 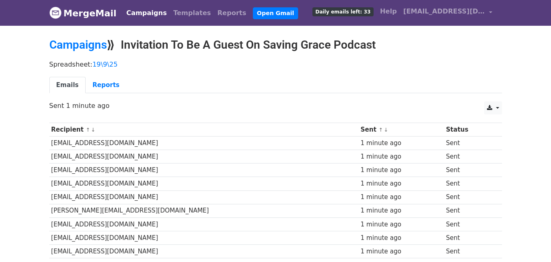 What do you see at coordinates (276, 64) in the screenshot?
I see `p: Spreadsheet:` at bounding box center [276, 64].